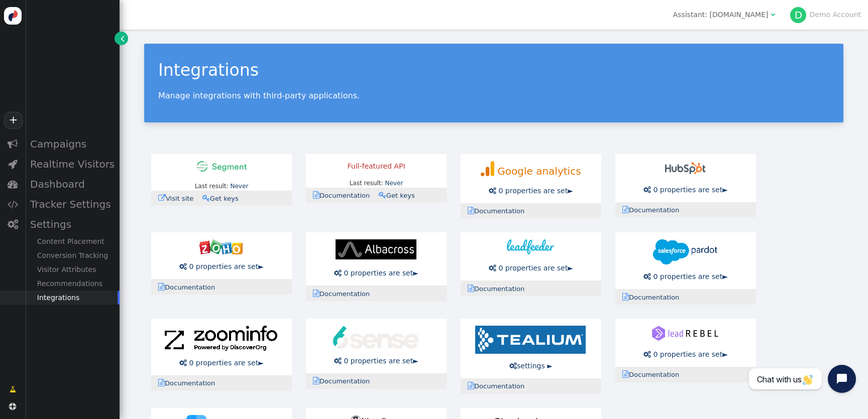 The height and width of the screenshot is (419, 868). What do you see at coordinates (531, 340) in the screenshot?
I see `img: tealium-logo-210x50.png` at bounding box center [531, 340].